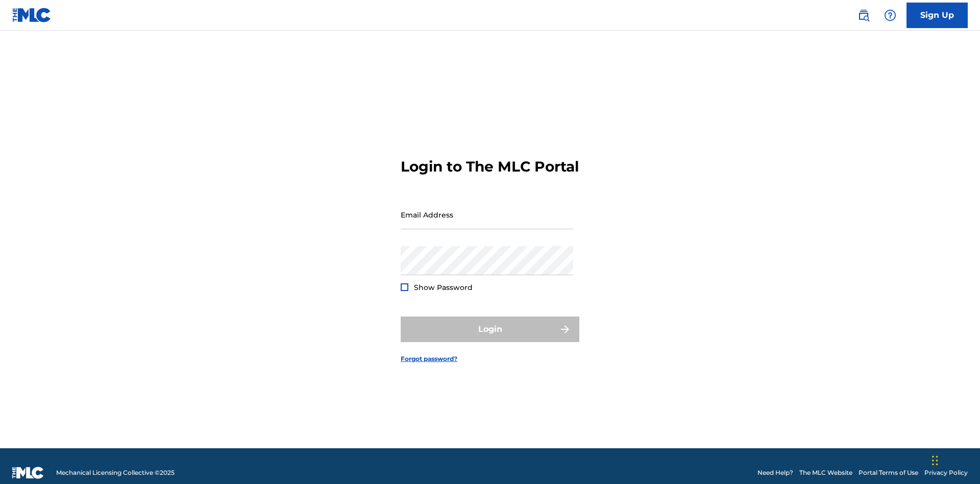 The width and height of the screenshot is (980, 484). I want to click on div: Drag, so click(935, 460).